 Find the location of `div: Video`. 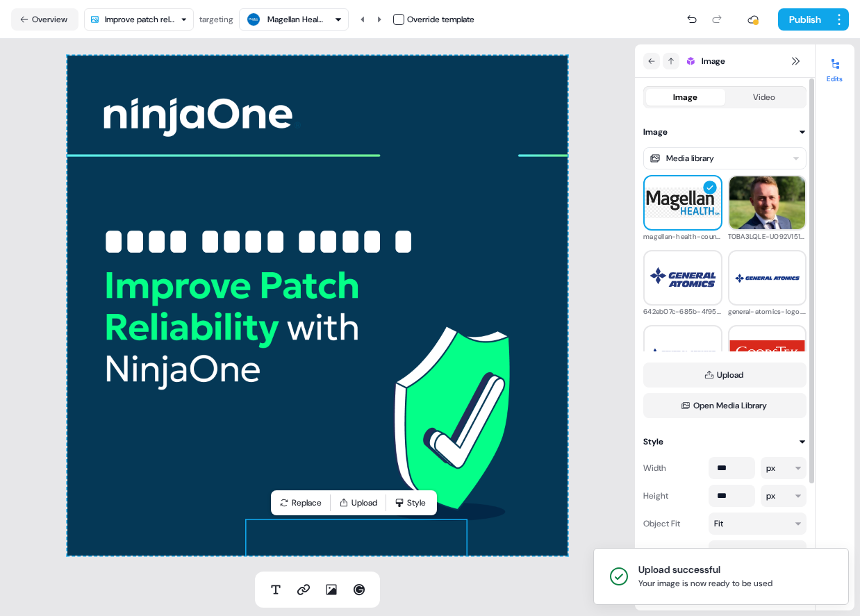

div: Video is located at coordinates (764, 97).